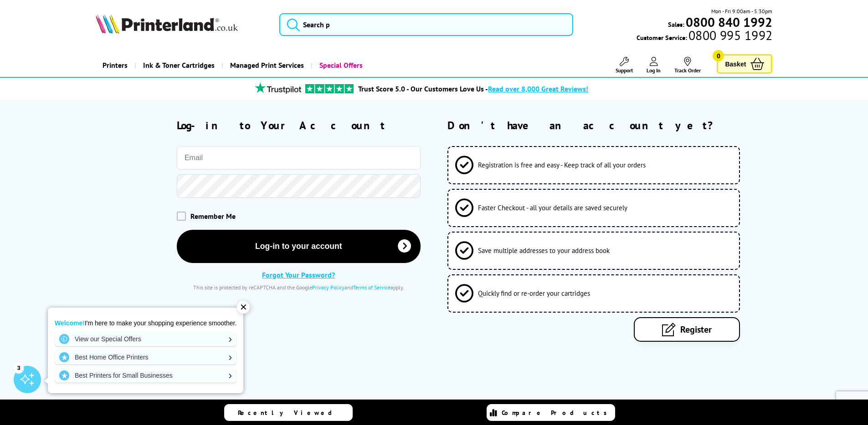 This screenshot has height=425, width=868. What do you see at coordinates (729, 22) in the screenshot?
I see `b: 0800 840 1992` at bounding box center [729, 22].